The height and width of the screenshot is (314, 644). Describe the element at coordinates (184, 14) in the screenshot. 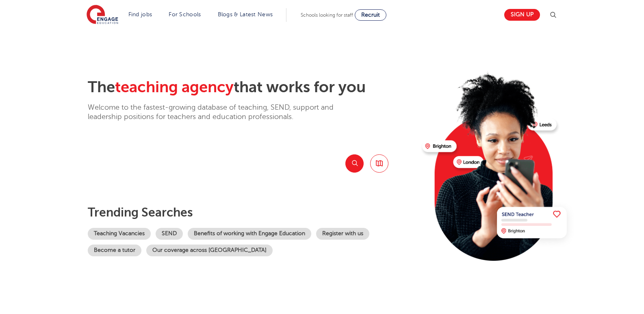

I see `a: For Schools` at that location.